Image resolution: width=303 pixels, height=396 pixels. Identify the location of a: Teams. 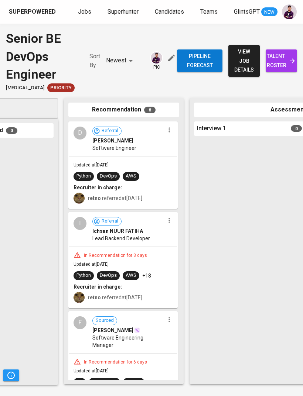
(209, 12).